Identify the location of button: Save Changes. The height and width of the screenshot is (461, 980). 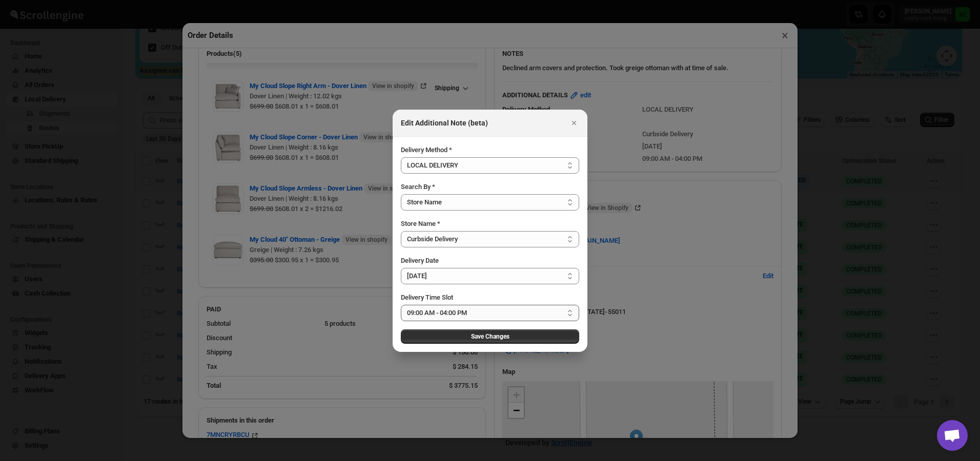
(490, 336).